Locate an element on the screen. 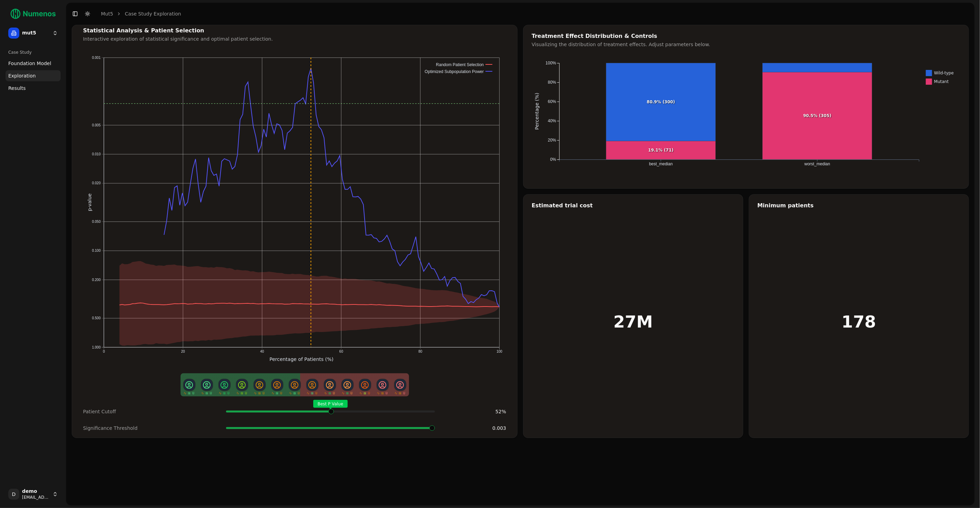 This screenshot has height=508, width=980. text: 100 is located at coordinates (500, 351).